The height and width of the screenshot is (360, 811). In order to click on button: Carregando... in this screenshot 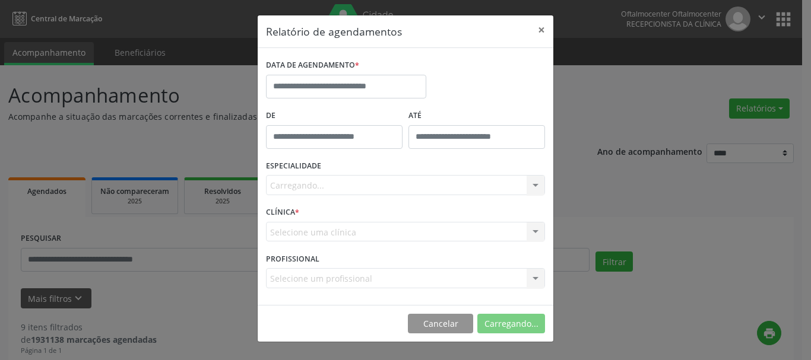, I will do `click(511, 324)`.